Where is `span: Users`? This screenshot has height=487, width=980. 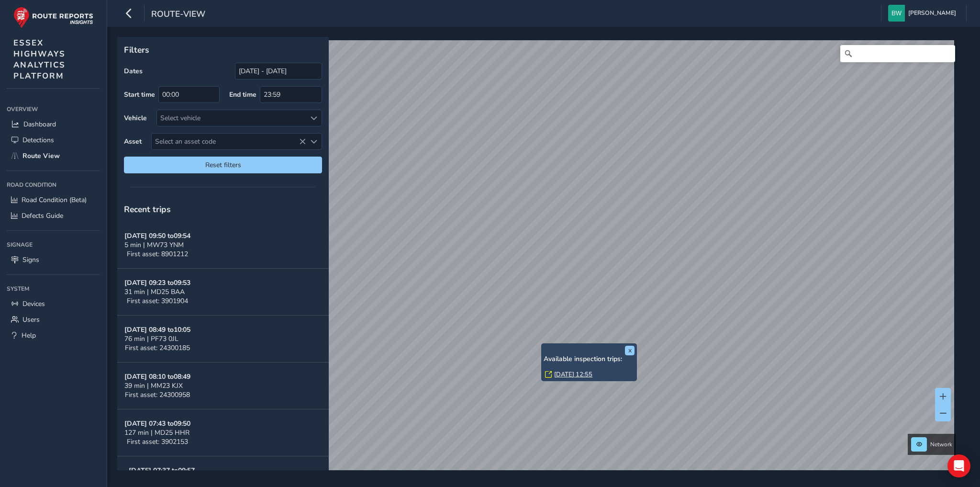 span: Users is located at coordinates (31, 320).